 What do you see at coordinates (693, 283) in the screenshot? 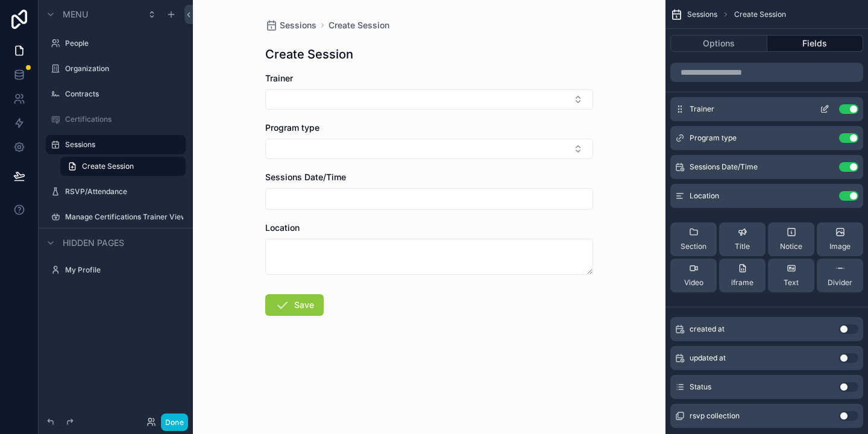
I see `span: Video` at bounding box center [693, 283].